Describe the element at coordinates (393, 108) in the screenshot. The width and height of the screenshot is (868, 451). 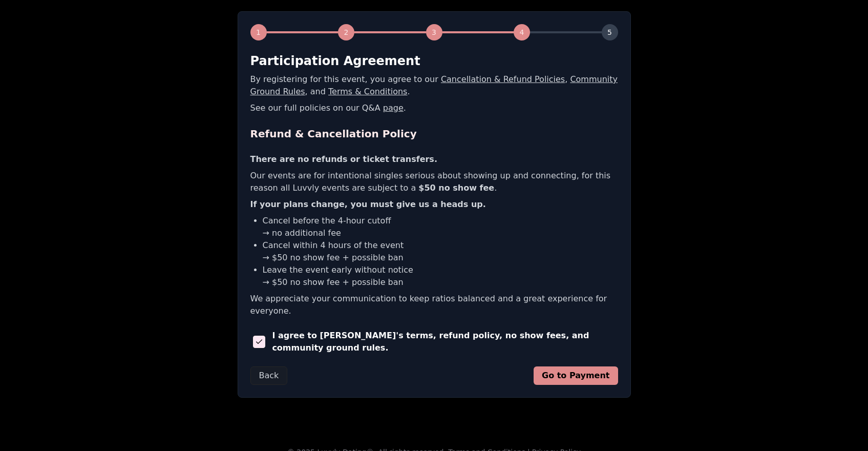
I see `a: page` at that location.